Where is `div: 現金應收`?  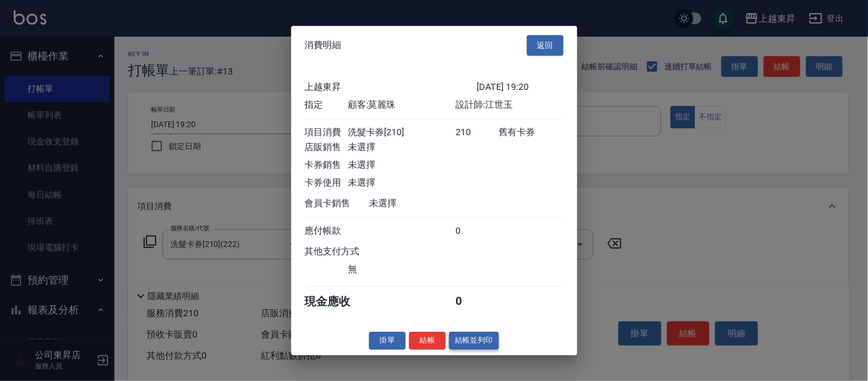 div: 現金應收 is located at coordinates (337, 301).